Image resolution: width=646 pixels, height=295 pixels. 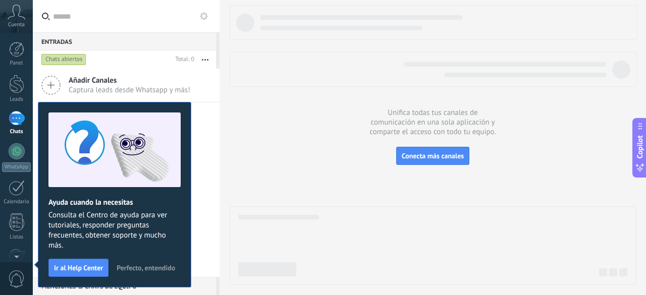 What do you see at coordinates (433, 156) in the screenshot?
I see `button: Conecta más canales` at bounding box center [433, 156].